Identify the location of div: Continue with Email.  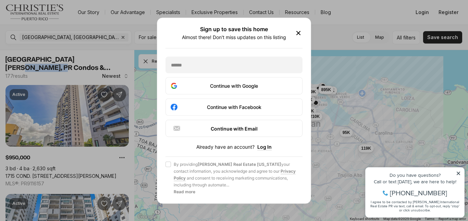
(234, 128).